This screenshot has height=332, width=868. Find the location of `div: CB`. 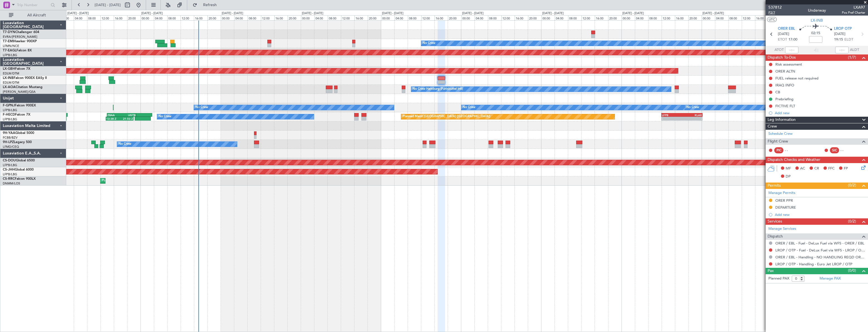

div: CB is located at coordinates (777, 92).